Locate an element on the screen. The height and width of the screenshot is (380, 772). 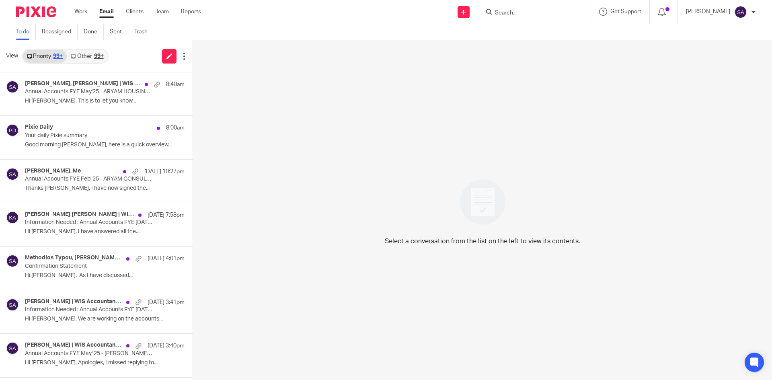
input: Search is located at coordinates (530, 13).